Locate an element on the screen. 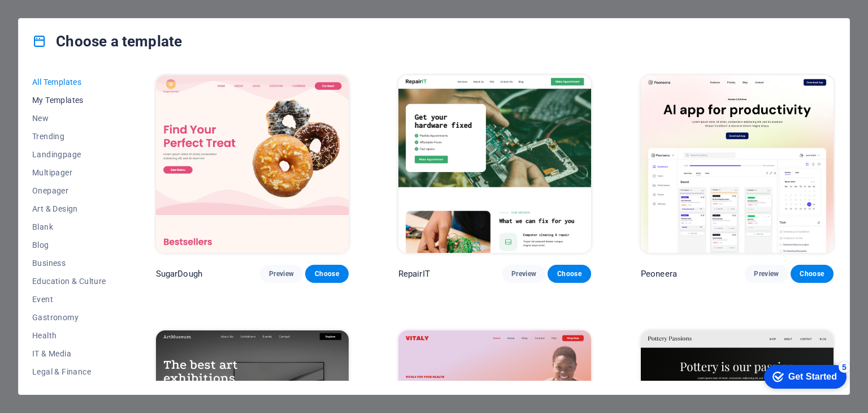 The width and height of the screenshot is (868, 413). span: Onepager is located at coordinates (69, 191).